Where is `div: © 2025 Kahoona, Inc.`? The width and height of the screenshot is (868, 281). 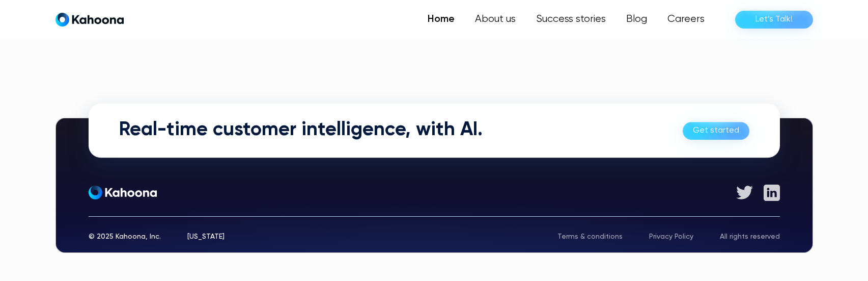 div: © 2025 Kahoona, Inc. is located at coordinates (125, 236).